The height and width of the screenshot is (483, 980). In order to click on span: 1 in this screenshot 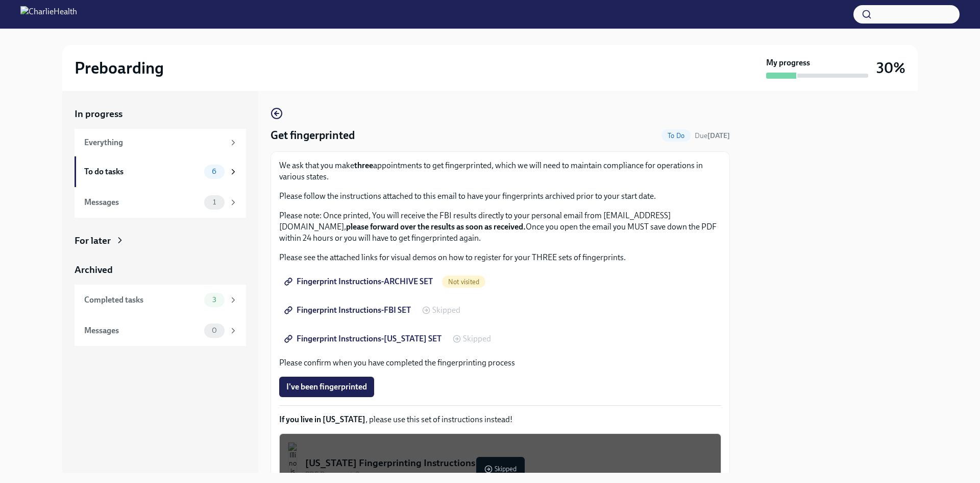, I will do `click(214, 202)`.